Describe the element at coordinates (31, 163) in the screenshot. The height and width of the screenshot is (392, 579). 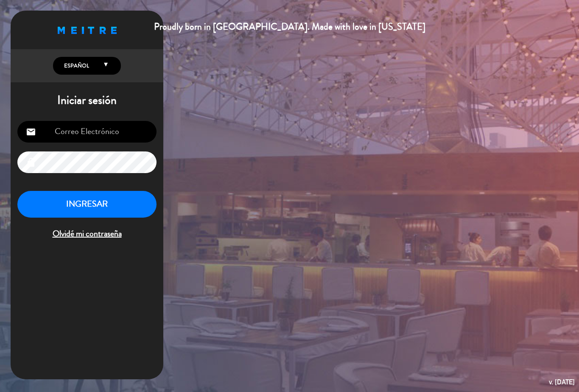
I see `i: lock` at that location.